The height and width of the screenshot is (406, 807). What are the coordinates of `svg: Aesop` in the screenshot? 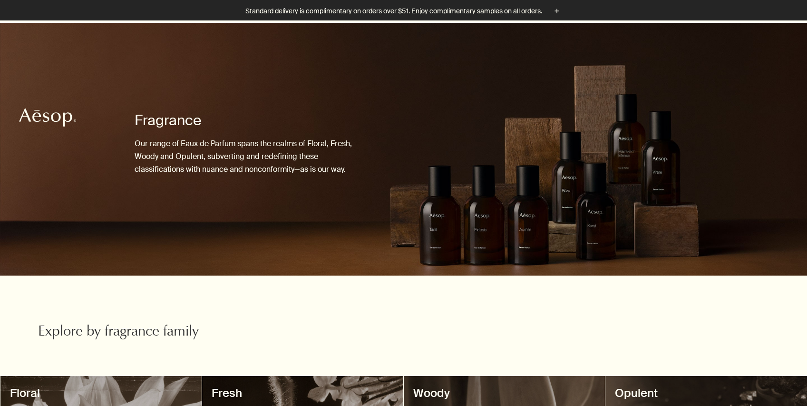 It's located at (48, 117).